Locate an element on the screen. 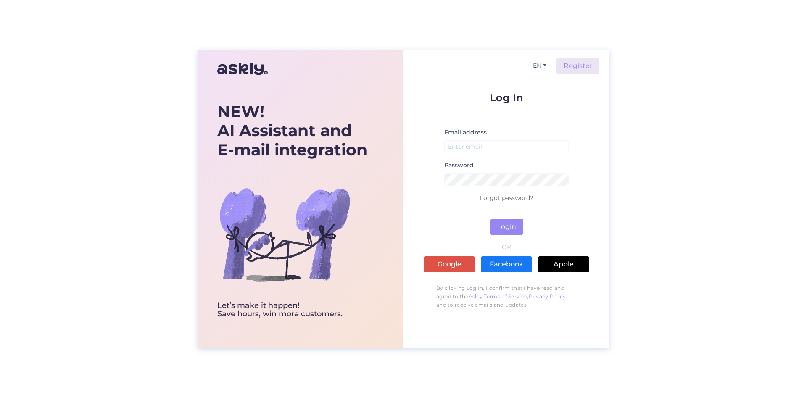 The height and width of the screenshot is (397, 807). button: Login is located at coordinates (507, 227).